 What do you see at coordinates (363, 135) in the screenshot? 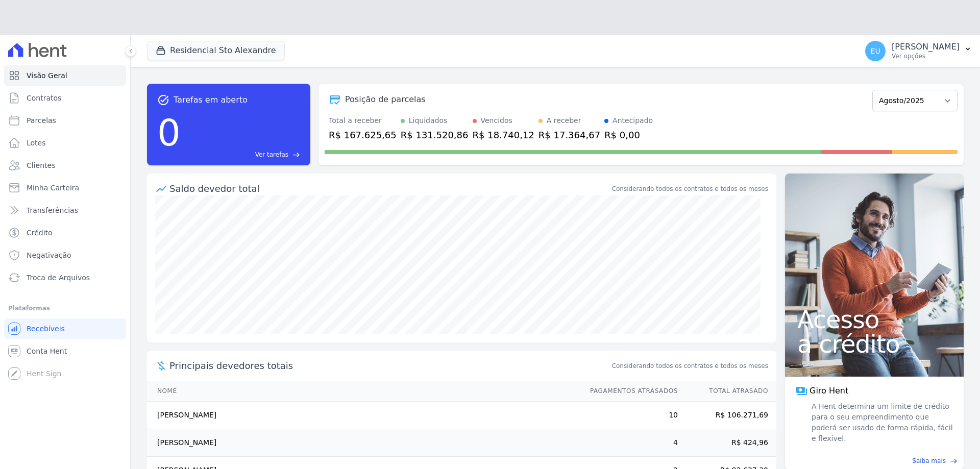
I see `div: R$ 167.625,65` at bounding box center [363, 135].